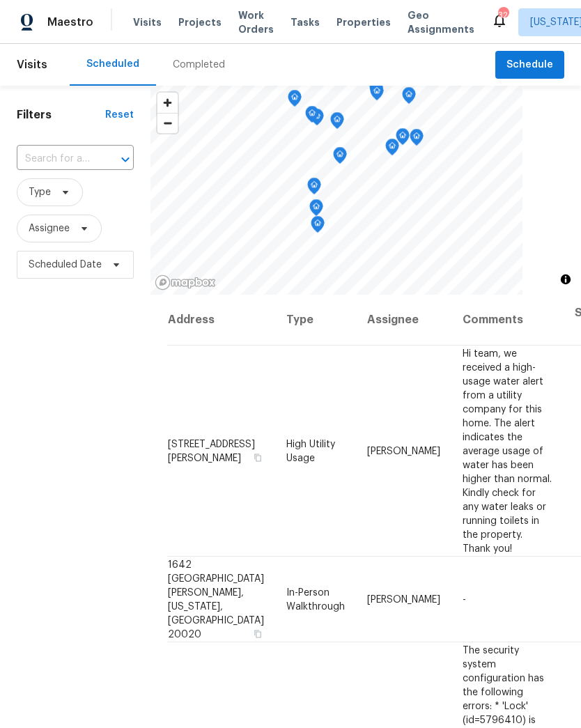 Image resolution: width=581 pixels, height=728 pixels. What do you see at coordinates (167, 102) in the screenshot?
I see `button: Zoom in` at bounding box center [167, 102].